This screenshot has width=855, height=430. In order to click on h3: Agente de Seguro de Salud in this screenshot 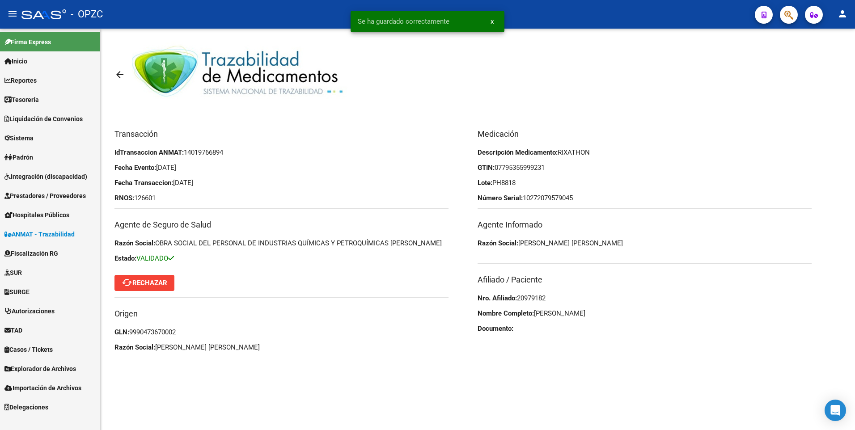, I will do `click(281, 225)`.